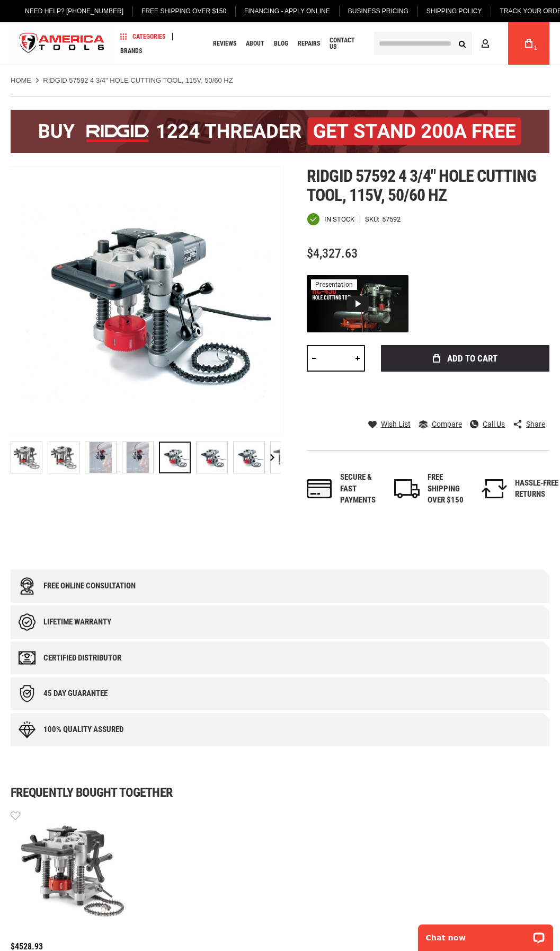  What do you see at coordinates (331, 219) in the screenshot?
I see `div: Availability` at bounding box center [331, 219].